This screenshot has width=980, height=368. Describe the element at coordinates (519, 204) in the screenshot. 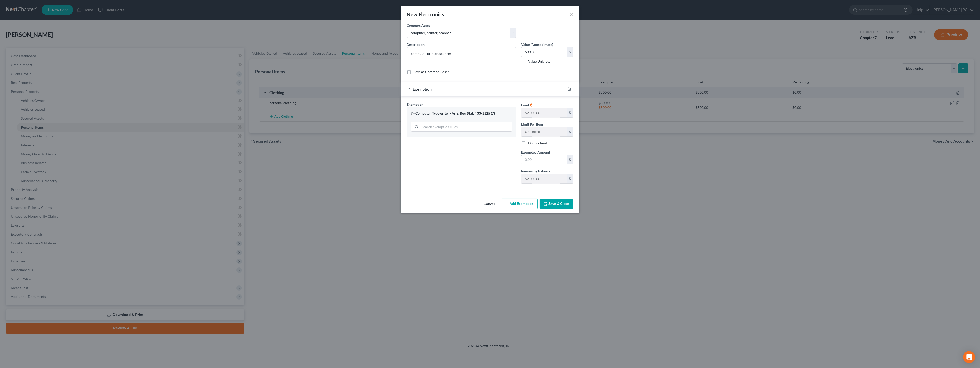

I see `button: Add Exemption` at that location.